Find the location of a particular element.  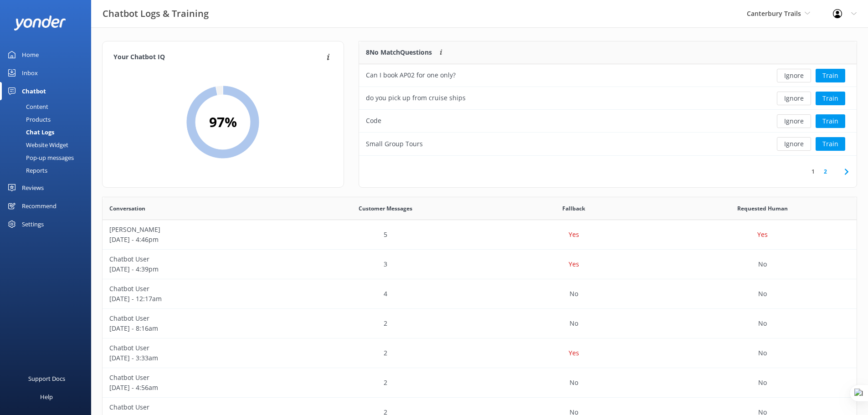

a: Pop-up messages is located at coordinates (49, 158).